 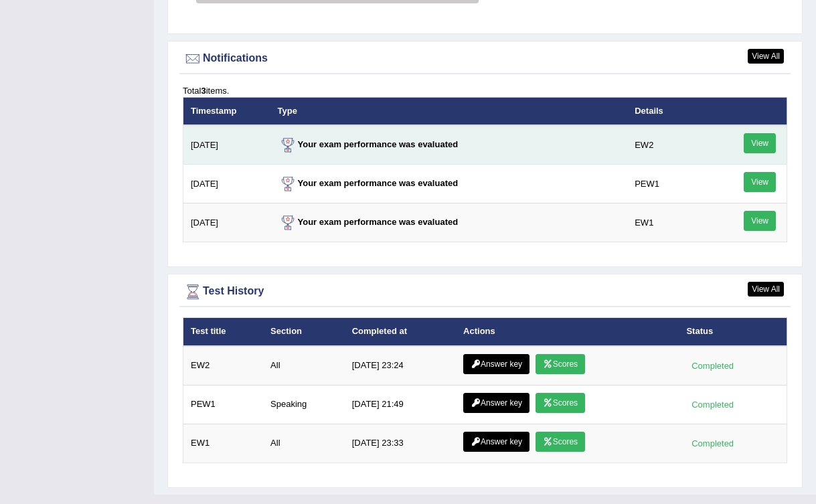 I want to click on b: 3, so click(x=203, y=90).